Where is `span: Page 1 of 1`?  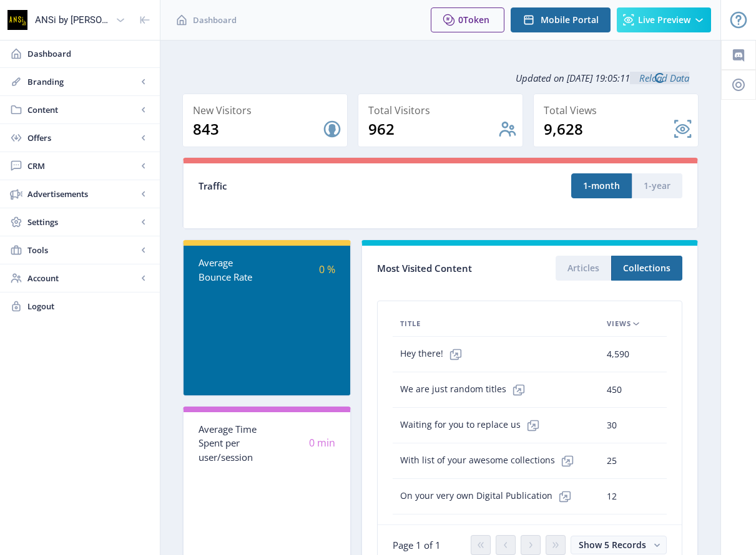 span: Page 1 of 1 is located at coordinates (416, 545).